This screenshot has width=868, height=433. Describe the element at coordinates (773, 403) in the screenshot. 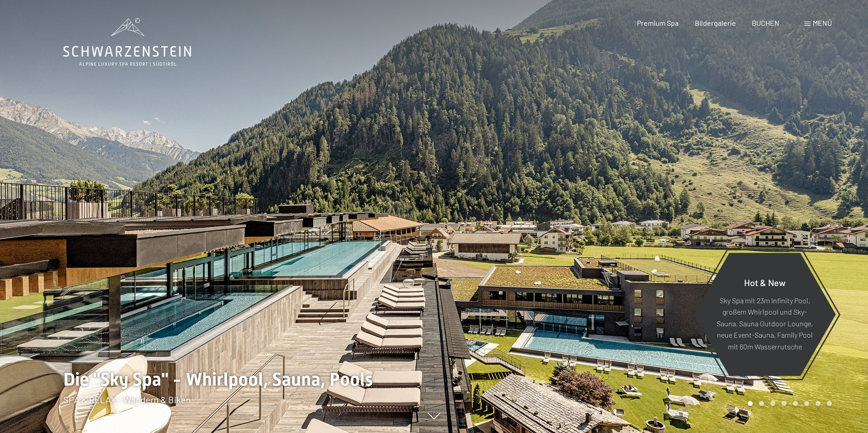

I see `div: Carousel Page 3` at that location.